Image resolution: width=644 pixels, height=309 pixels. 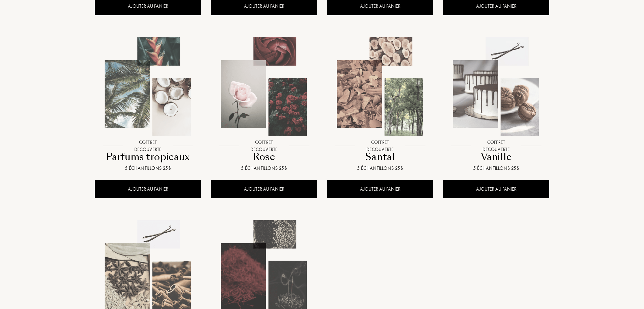 I want to click on img: Parfums tropicaux, so click(x=147, y=86).